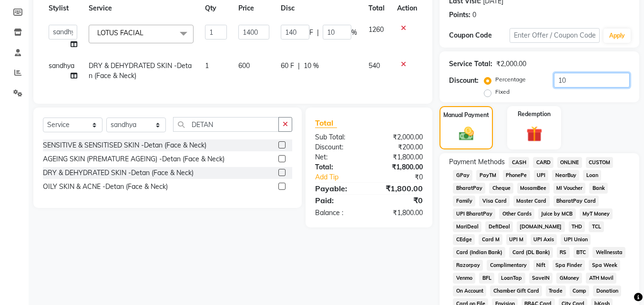  I want to click on span: Spa Week, so click(604, 265).